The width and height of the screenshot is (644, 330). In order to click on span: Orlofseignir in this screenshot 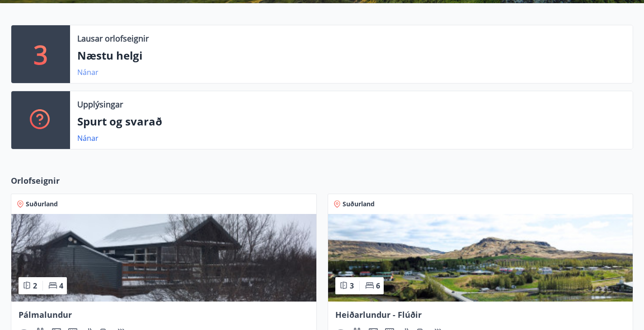, I will do `click(35, 180)`.